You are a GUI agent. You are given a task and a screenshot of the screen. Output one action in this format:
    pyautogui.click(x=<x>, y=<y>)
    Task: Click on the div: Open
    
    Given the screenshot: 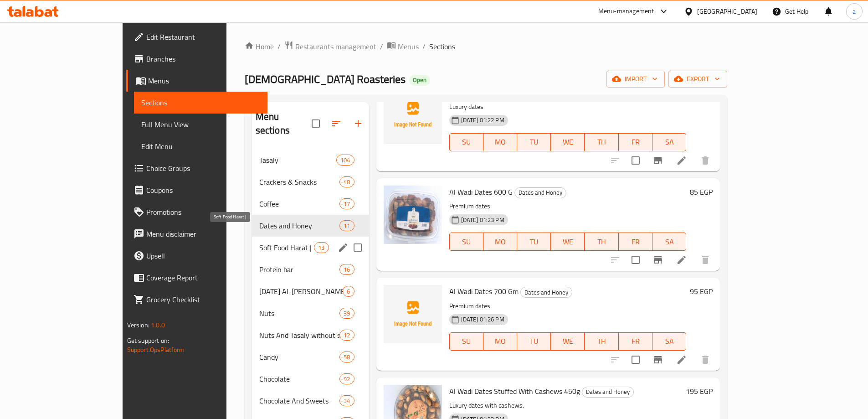 What is the action you would take?
    pyautogui.click(x=419, y=80)
    